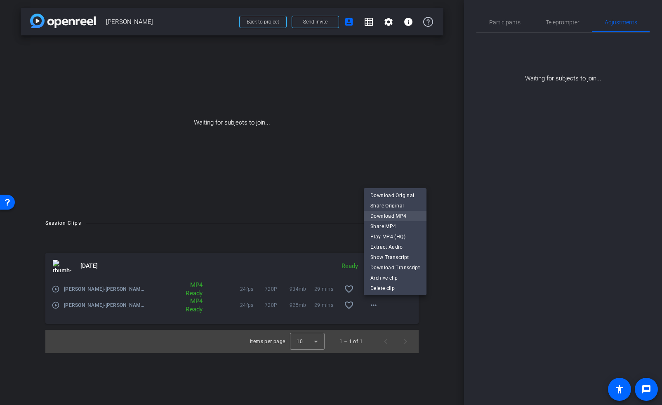 Image resolution: width=662 pixels, height=405 pixels. I want to click on span: Download Original, so click(395, 196).